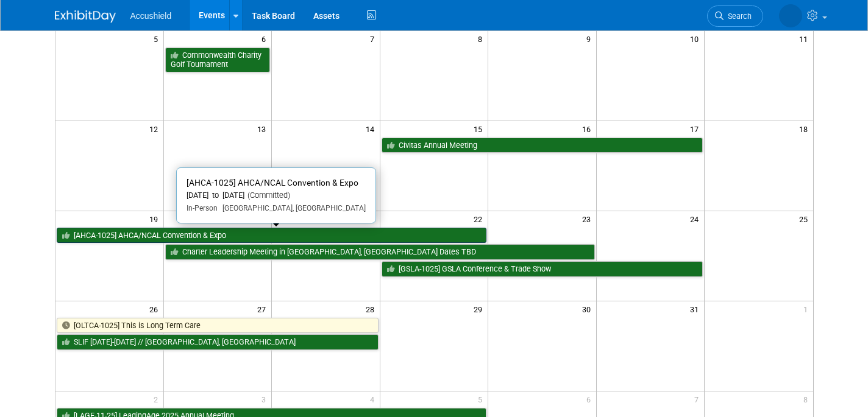 Image resolution: width=868 pixels, height=417 pixels. I want to click on a: [OLTCA-1025] This is Long Term Care, so click(218, 326).